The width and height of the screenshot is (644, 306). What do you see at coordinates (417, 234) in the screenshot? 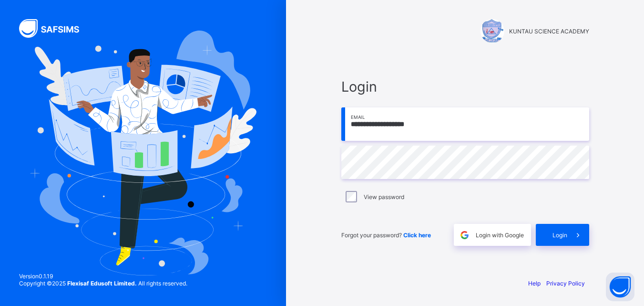
I see `span: Click here` at bounding box center [417, 234].